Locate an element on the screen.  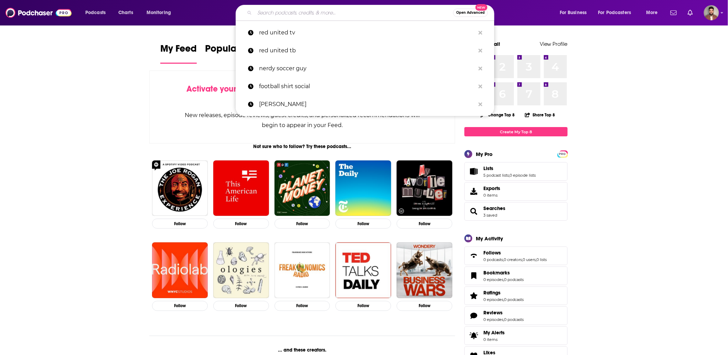
span: Follows is located at coordinates (516, 255).